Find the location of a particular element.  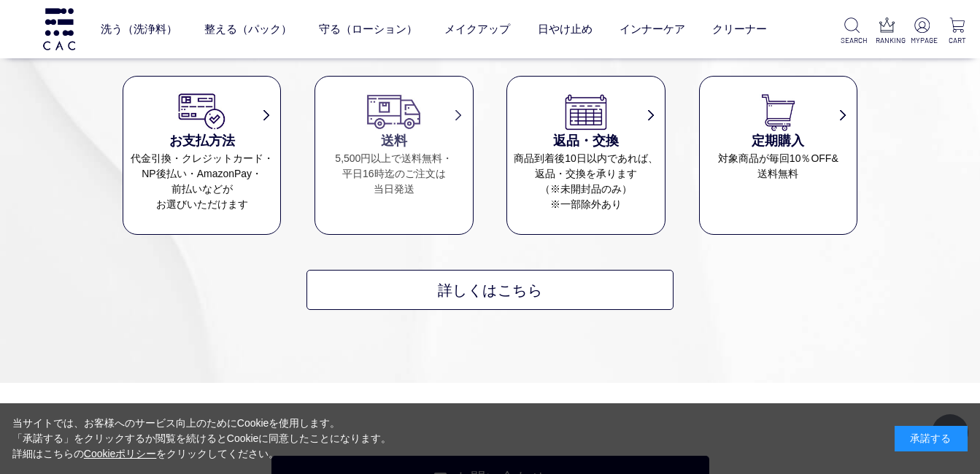

a: 日やけ止め is located at coordinates (565, 28).